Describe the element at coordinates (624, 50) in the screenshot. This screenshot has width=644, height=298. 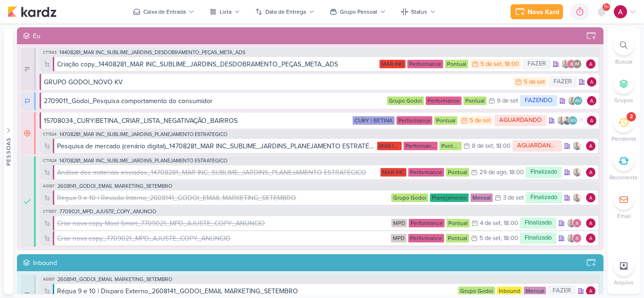
I see `li: Ctrl + F` at that location.